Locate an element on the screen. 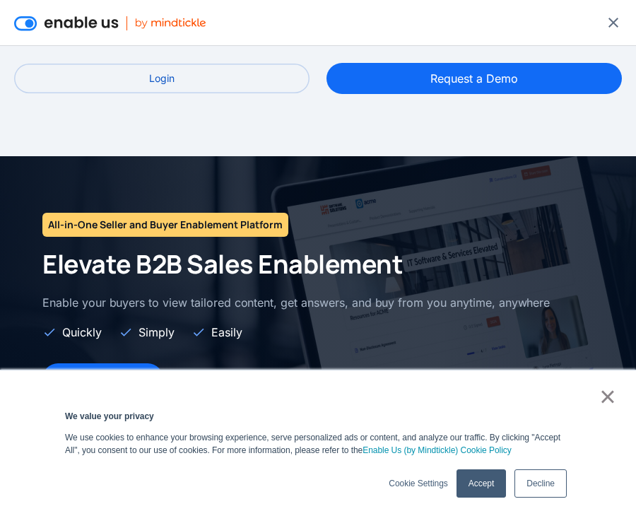 This screenshot has width=636, height=516. a: Login is located at coordinates (162, 78).